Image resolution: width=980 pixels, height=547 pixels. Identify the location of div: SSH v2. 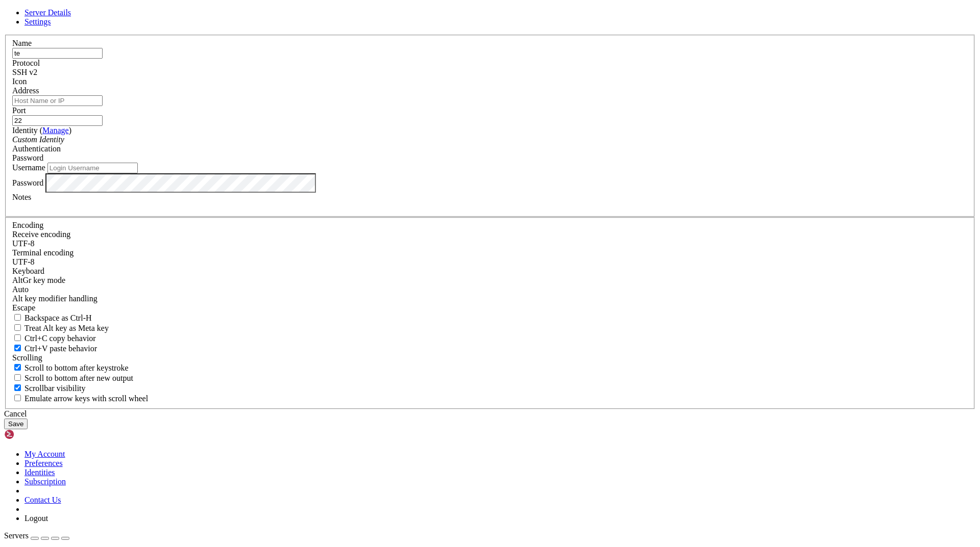
(490, 73).